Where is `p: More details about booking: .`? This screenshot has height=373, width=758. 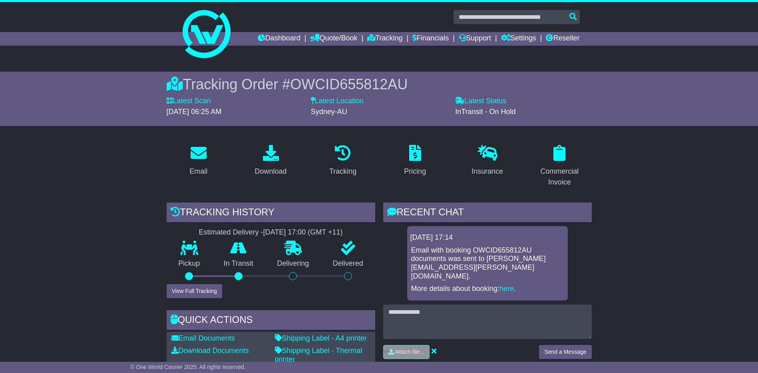
p: More details about booking: . is located at coordinates (488, 289).